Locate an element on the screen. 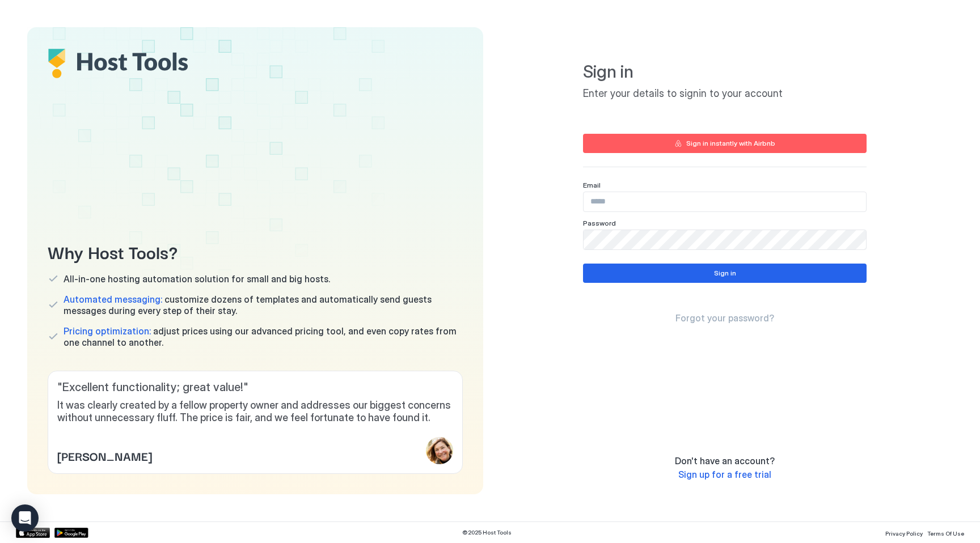  div: App Store is located at coordinates (33, 533).